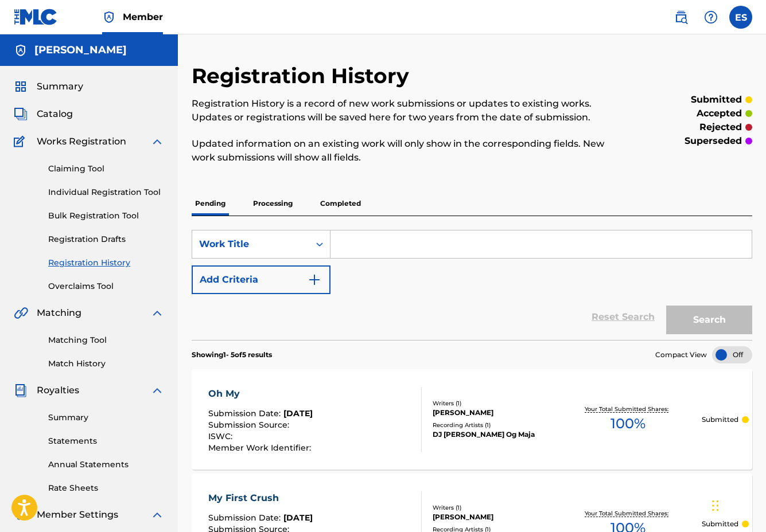  What do you see at coordinates (681, 17) in the screenshot?
I see `a: Public Search` at bounding box center [681, 17].